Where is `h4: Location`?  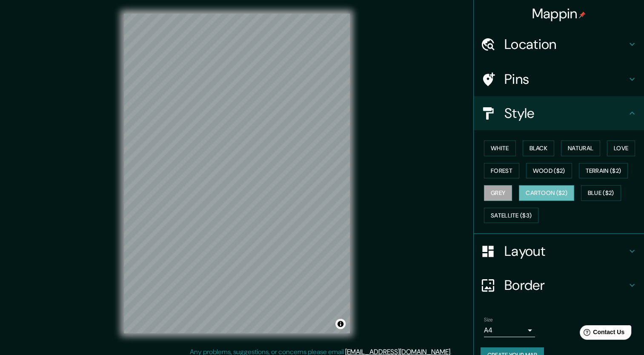
h4: Location is located at coordinates (566, 44).